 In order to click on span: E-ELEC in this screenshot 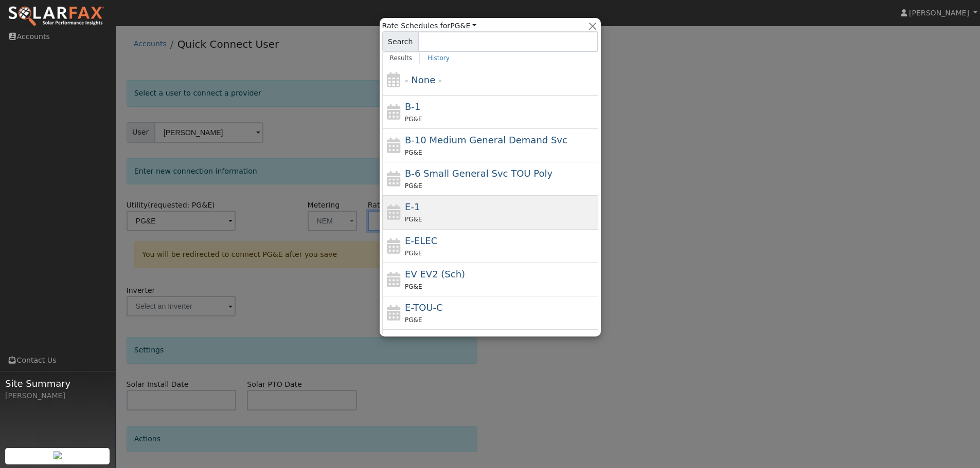, I will do `click(421, 240)`.